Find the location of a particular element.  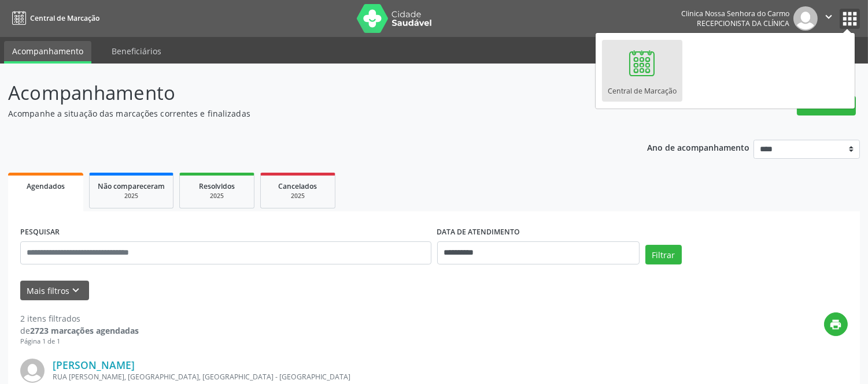

button: Mais filtroskeyboard_arrow_down is located at coordinates (54, 290).